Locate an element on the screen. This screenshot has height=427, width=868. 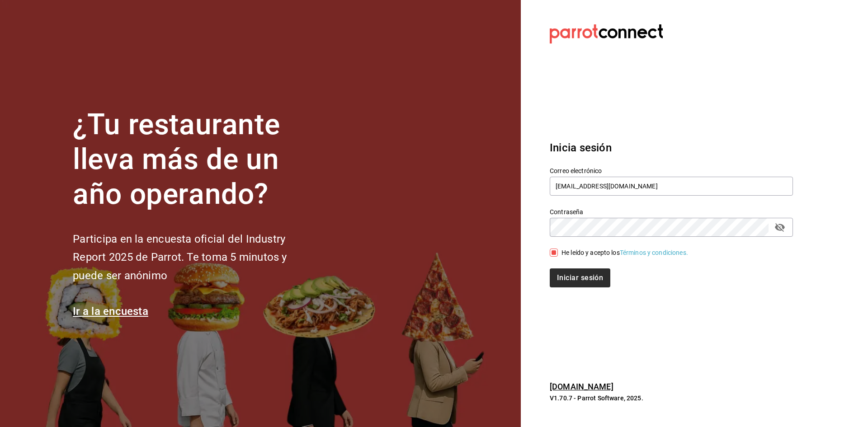
label: Contraseña is located at coordinates (671, 212).